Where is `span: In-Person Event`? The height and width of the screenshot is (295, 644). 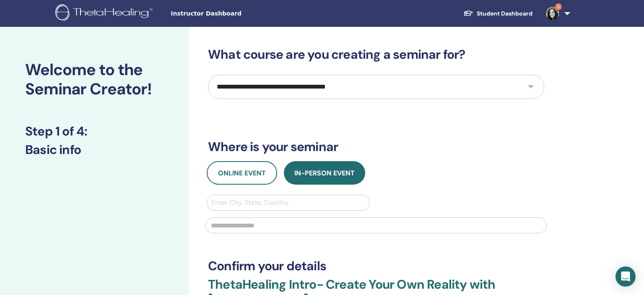
span: In-Person Event is located at coordinates (324, 173).